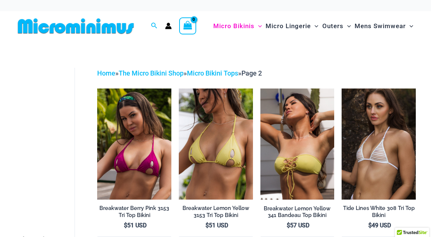 The width and height of the screenshot is (431, 237). What do you see at coordinates (237, 26) in the screenshot?
I see `a: Micro BikinisMenu ToggleMenu Toggle` at bounding box center [237, 26].